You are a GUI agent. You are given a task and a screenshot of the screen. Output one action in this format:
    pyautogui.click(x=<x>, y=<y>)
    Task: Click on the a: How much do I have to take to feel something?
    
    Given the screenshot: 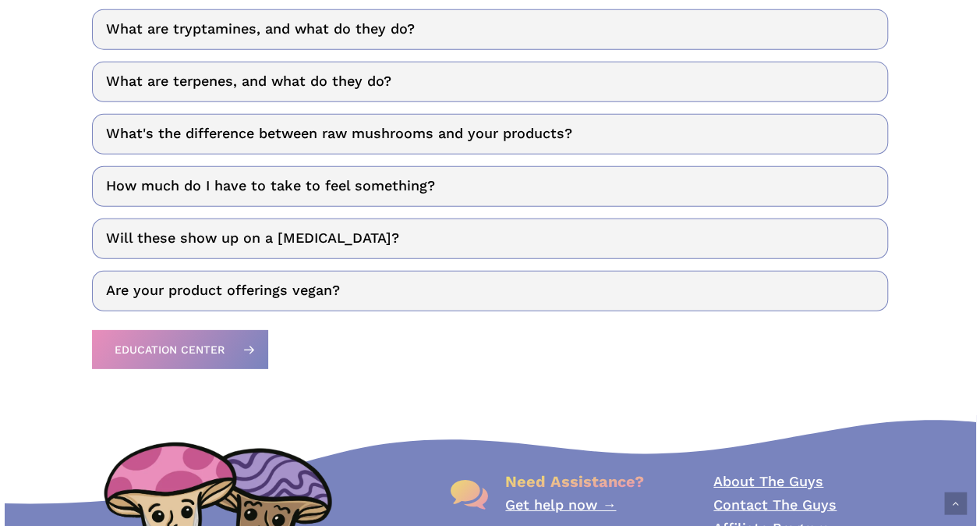 What is the action you would take?
    pyautogui.click(x=490, y=186)
    